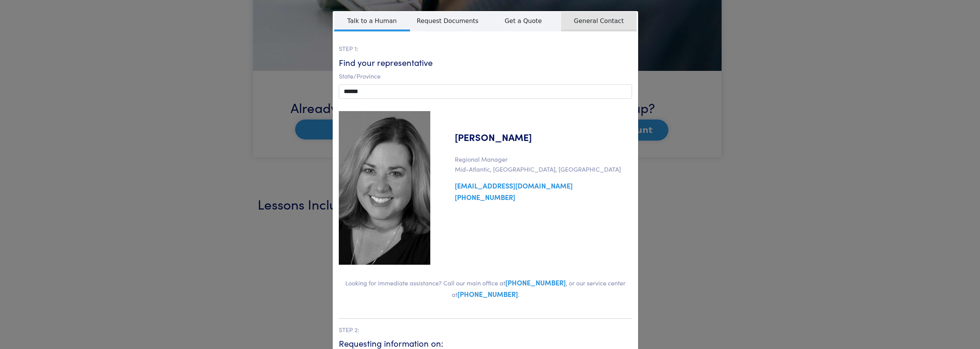 The image size is (980, 349). I want to click on p: STEP 1:, so click(485, 48).